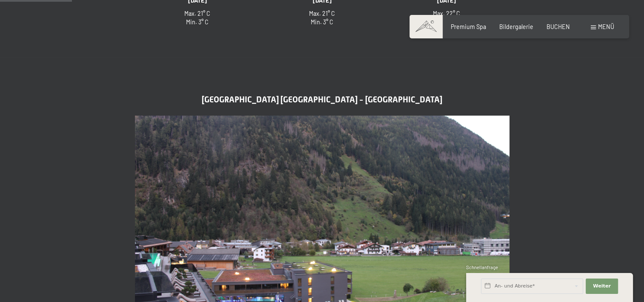 The image size is (644, 302). I want to click on span: Schnellanfrage, so click(482, 267).